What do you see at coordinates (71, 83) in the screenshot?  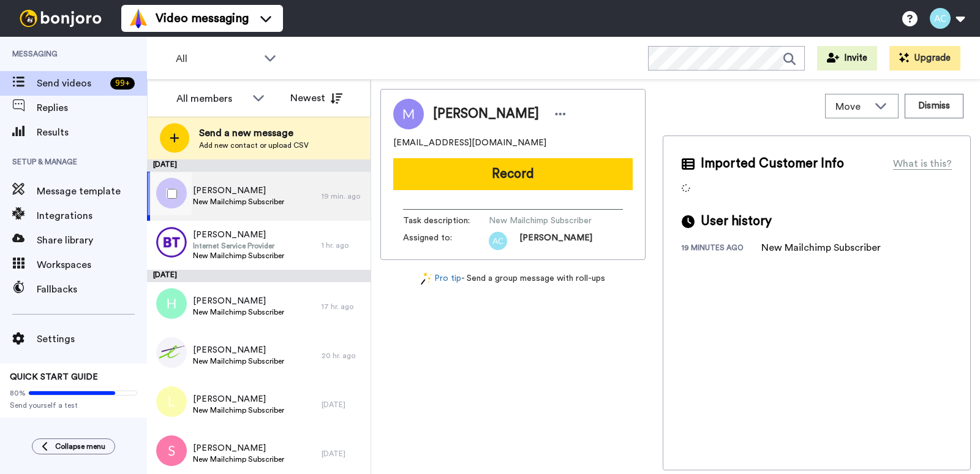 I see `span: Send videos` at bounding box center [71, 83].